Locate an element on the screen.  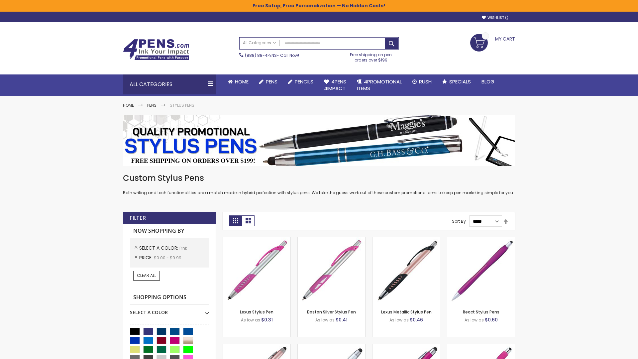
span: Pink is located at coordinates (183, 248).